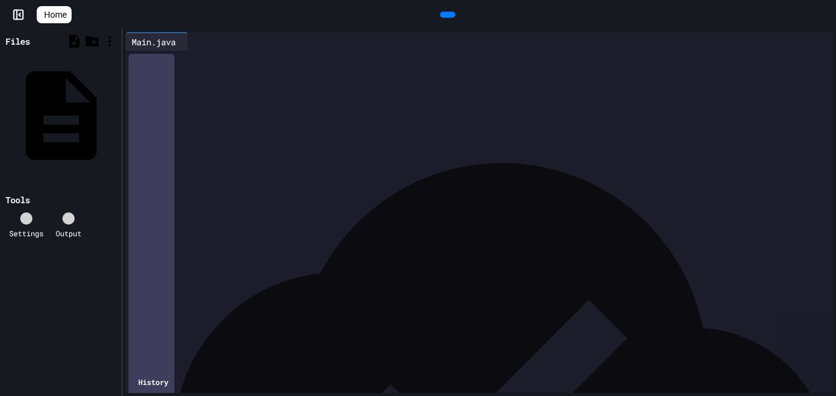 Image resolution: width=836 pixels, height=396 pixels. I want to click on div: Files, so click(18, 41).